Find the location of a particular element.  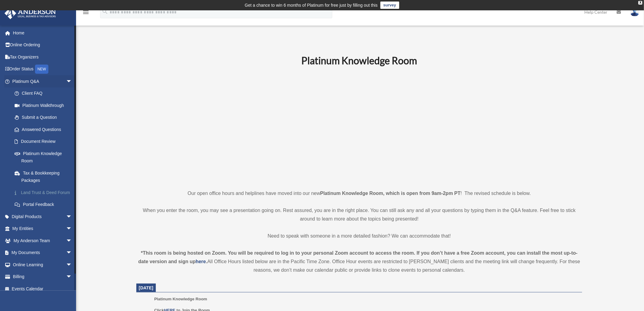

a: Home is located at coordinates (42, 33).